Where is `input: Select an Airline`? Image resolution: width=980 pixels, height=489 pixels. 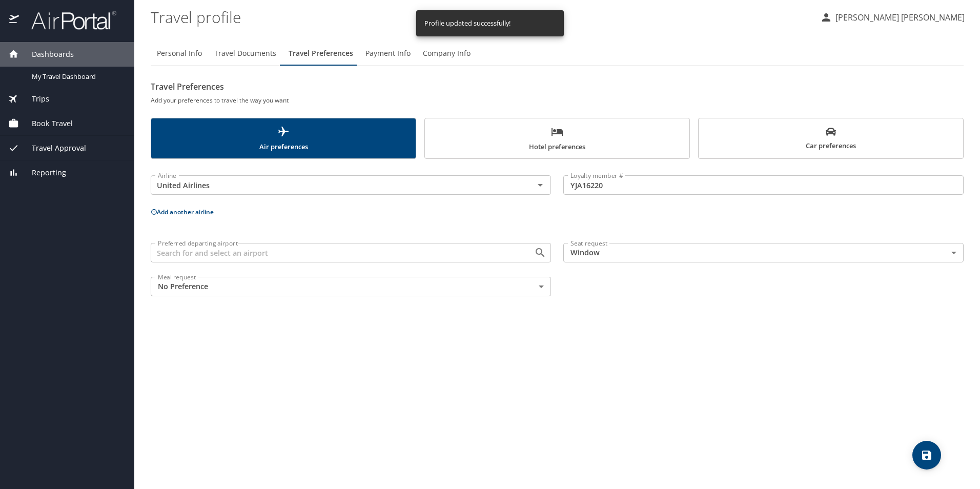 input: Select an Airline is located at coordinates (336, 185).